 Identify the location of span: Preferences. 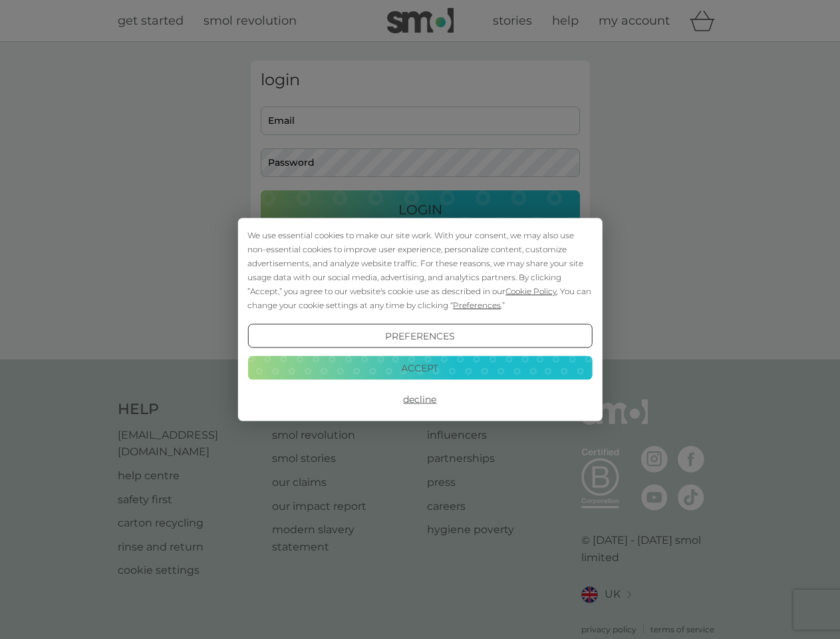
(477, 305).